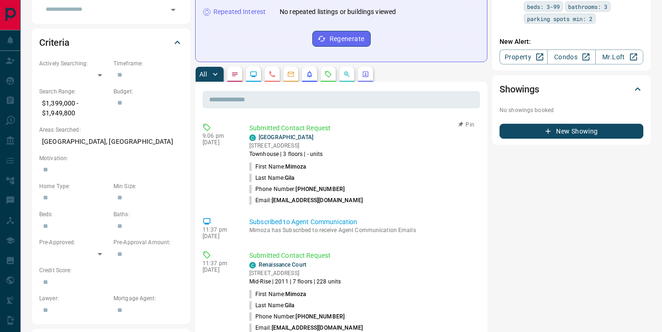 Image resolution: width=662 pixels, height=332 pixels. Describe the element at coordinates (74, 242) in the screenshot. I see `p: Pre-Approved:` at that location.